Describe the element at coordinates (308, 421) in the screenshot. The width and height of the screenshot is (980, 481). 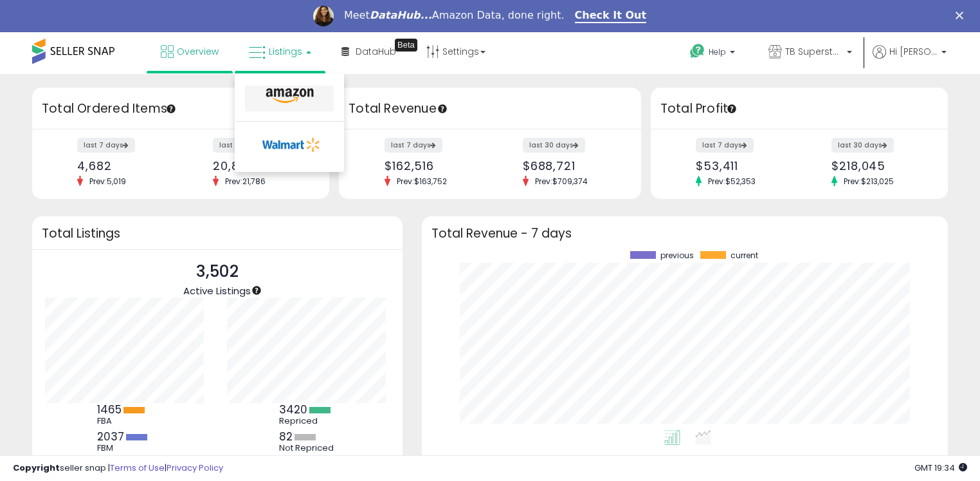
I see `div: Repriced` at that location.